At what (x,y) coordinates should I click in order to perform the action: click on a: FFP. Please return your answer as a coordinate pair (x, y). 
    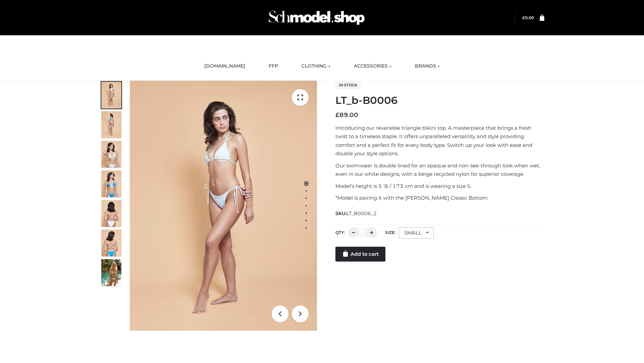
    Looking at the image, I should click on (273, 66).